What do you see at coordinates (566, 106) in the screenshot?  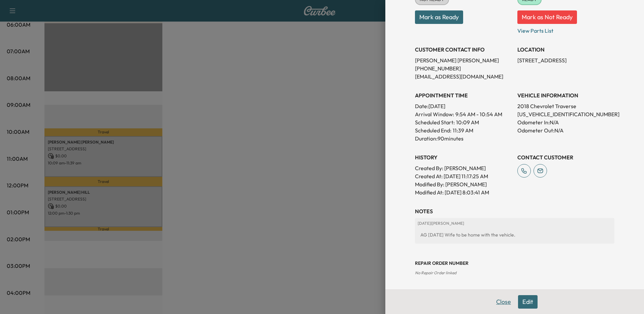 I see `p: 2018 Chevrolet Traverse` at bounding box center [566, 106].